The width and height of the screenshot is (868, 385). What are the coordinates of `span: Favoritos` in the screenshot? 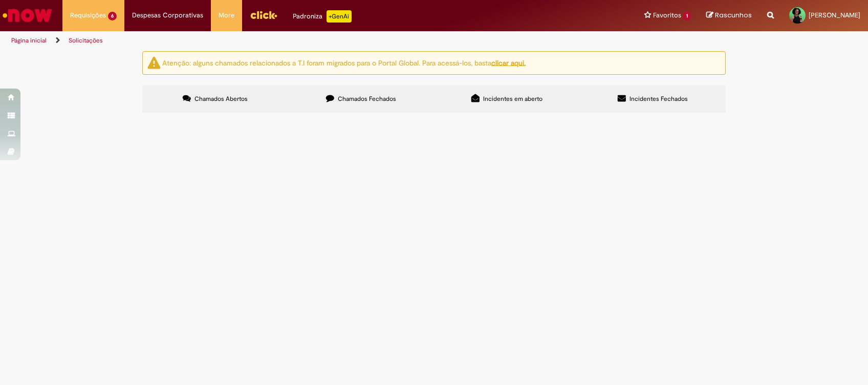 It's located at (666, 15).